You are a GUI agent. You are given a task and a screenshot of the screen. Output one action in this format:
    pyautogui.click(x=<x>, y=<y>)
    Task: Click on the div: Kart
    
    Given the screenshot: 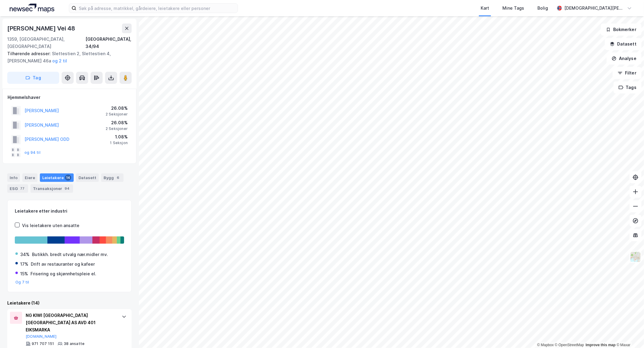 What is the action you would take?
    pyautogui.click(x=485, y=8)
    